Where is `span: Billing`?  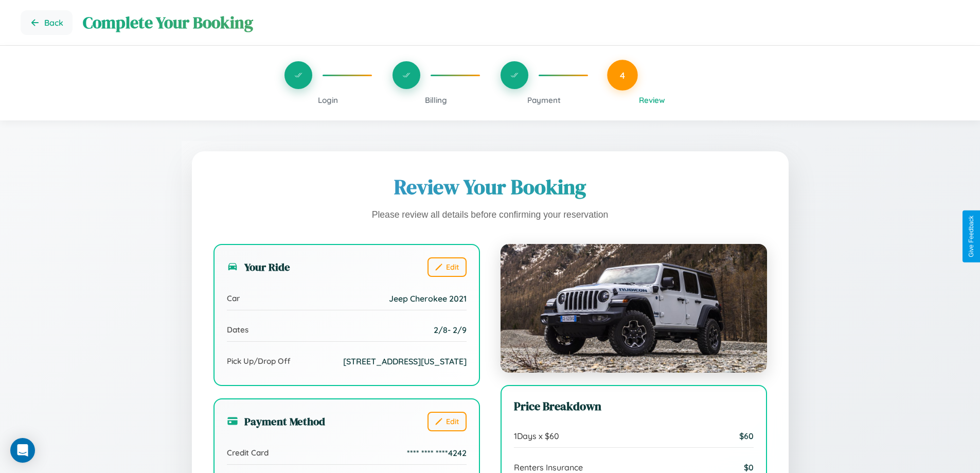 span: Billing is located at coordinates (435, 99).